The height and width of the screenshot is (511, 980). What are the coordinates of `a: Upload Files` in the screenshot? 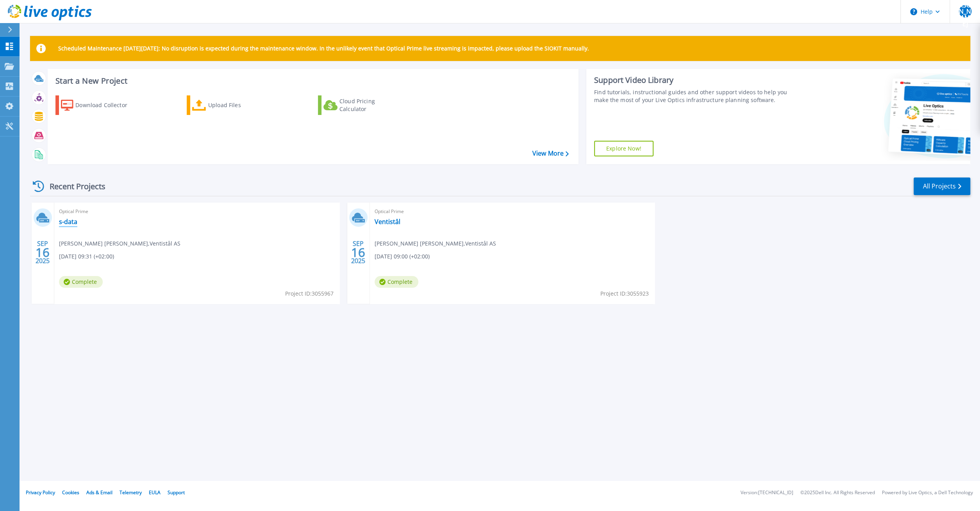 It's located at (230, 105).